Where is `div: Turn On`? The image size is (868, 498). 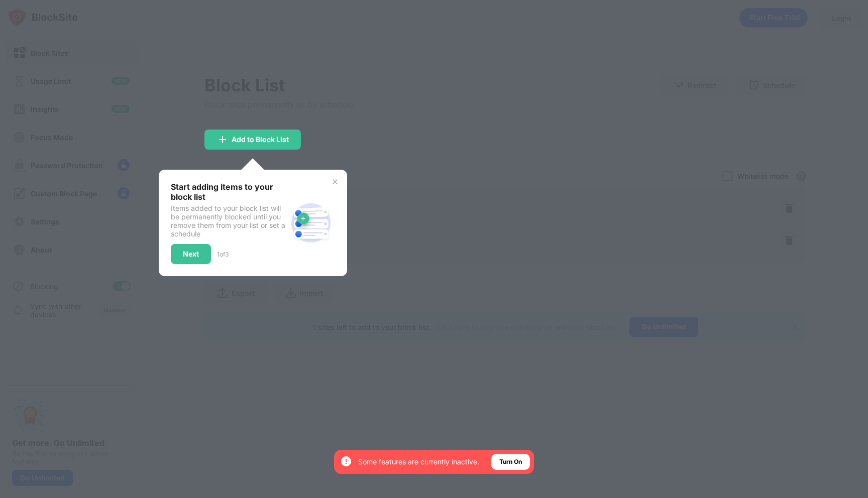
div: Turn On is located at coordinates (510, 462).